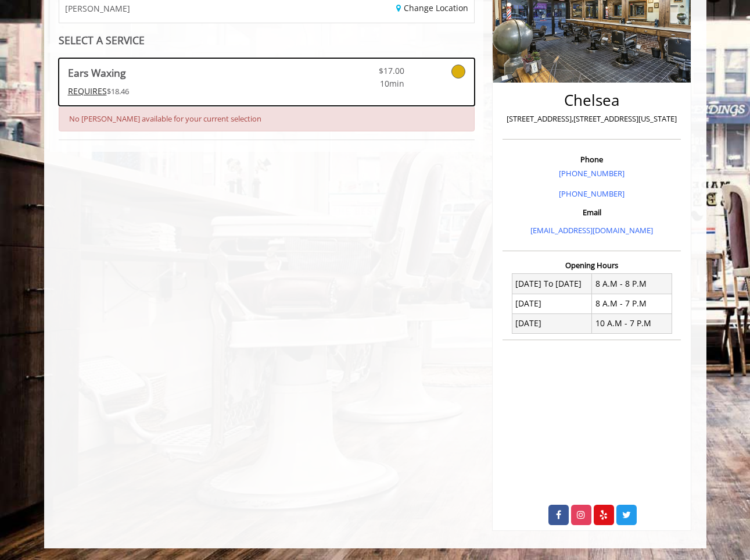 This screenshot has height=560, width=750. What do you see at coordinates (592, 159) in the screenshot?
I see `h3: Phone` at bounding box center [592, 159].